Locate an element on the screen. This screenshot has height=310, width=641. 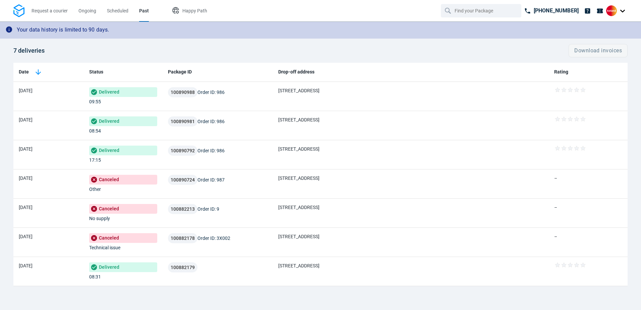
span: Order ID: 3X002 is located at coordinates (214, 238).